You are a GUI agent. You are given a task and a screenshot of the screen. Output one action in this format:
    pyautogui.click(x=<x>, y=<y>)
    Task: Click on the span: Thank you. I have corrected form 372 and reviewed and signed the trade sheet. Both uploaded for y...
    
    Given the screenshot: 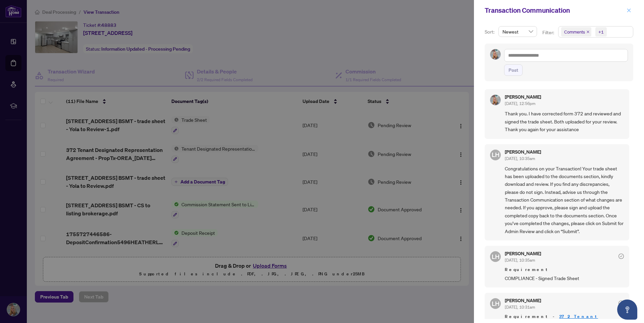 What is the action you would take?
    pyautogui.click(x=565, y=121)
    